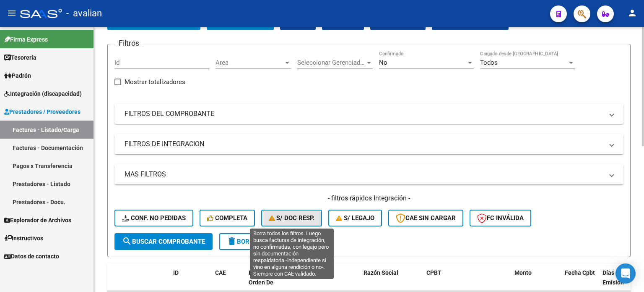 This screenshot has width=644, height=292. Describe the element at coordinates (155, 82) in the screenshot. I see `span: Mostrar totalizadores` at that location.